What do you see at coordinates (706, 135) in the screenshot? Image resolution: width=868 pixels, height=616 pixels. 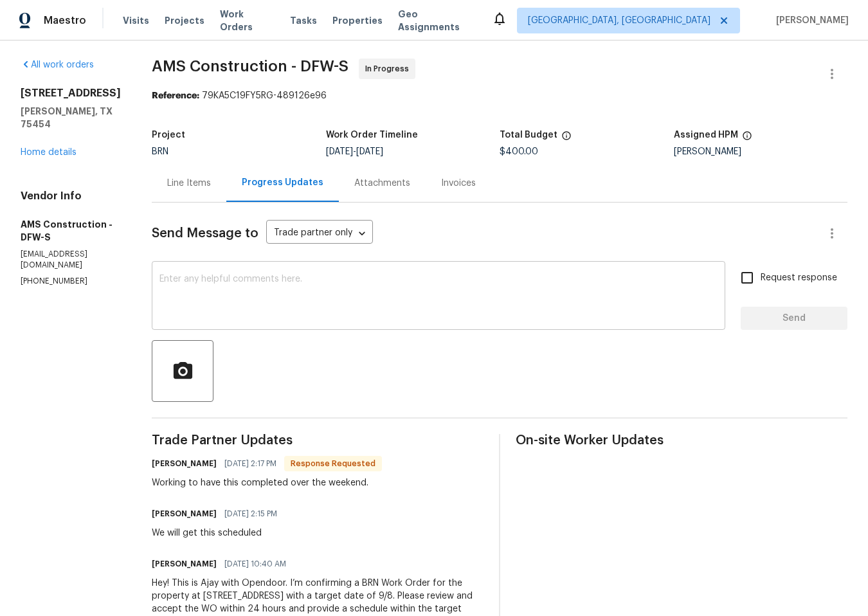 I see `h5: Assigned HPM` at bounding box center [706, 135].